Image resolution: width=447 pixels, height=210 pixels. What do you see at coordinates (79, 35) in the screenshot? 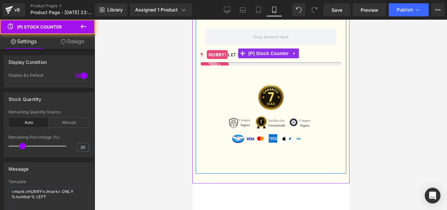
I see `div: LET BUY NOW` at bounding box center [79, 35].